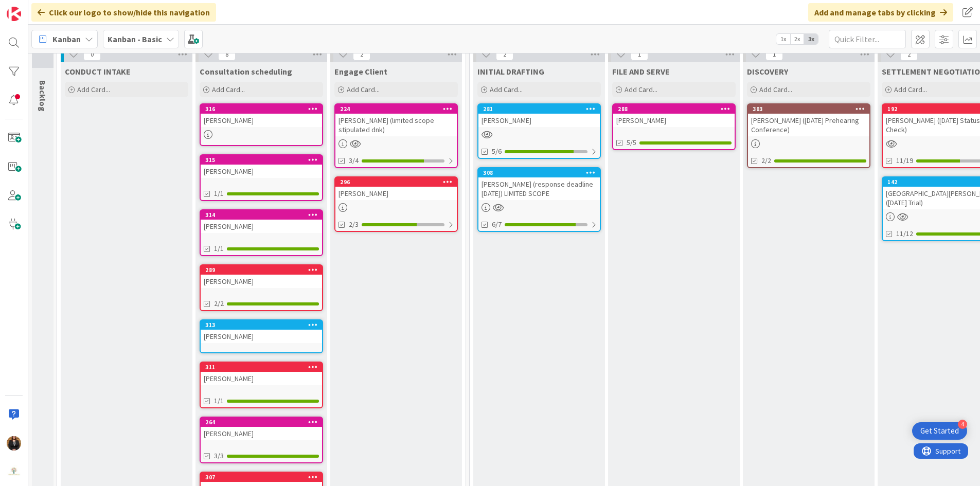  Describe the element at coordinates (361, 72) in the screenshot. I see `span: Engage Client` at that location.